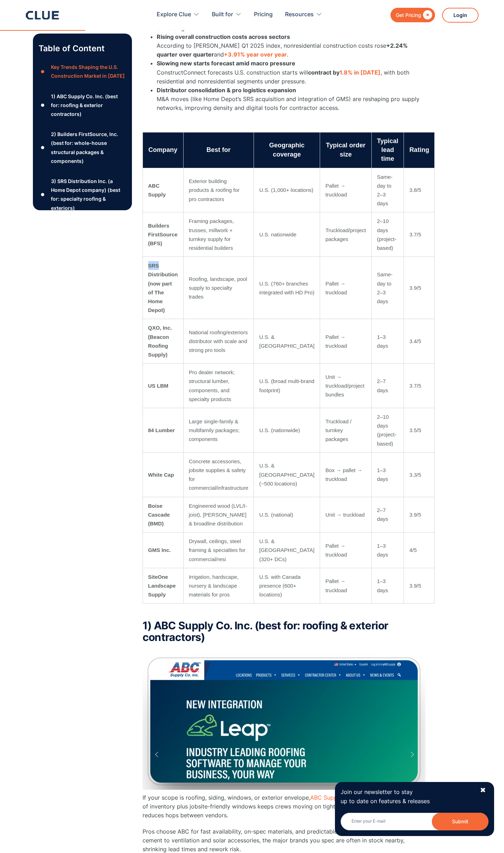  Describe the element at coordinates (287, 430) in the screenshot. I see `td: U.S. (nationwide)` at that location.